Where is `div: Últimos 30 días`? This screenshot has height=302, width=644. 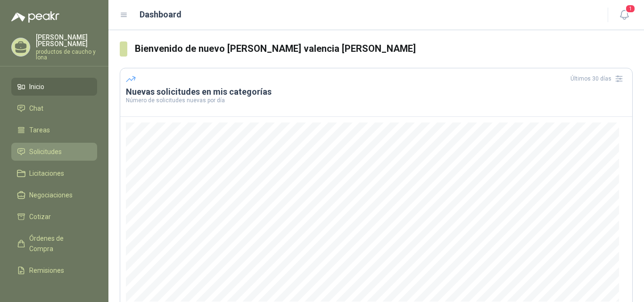 div: Últimos 30 días is located at coordinates (598, 79).